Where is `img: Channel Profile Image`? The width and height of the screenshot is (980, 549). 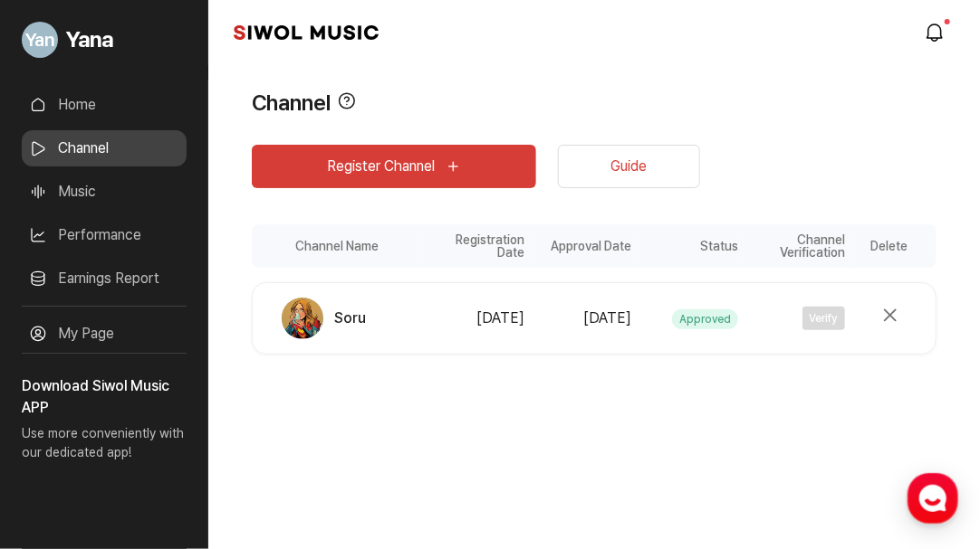
img: Channel Profile Image is located at coordinates (302, 319).